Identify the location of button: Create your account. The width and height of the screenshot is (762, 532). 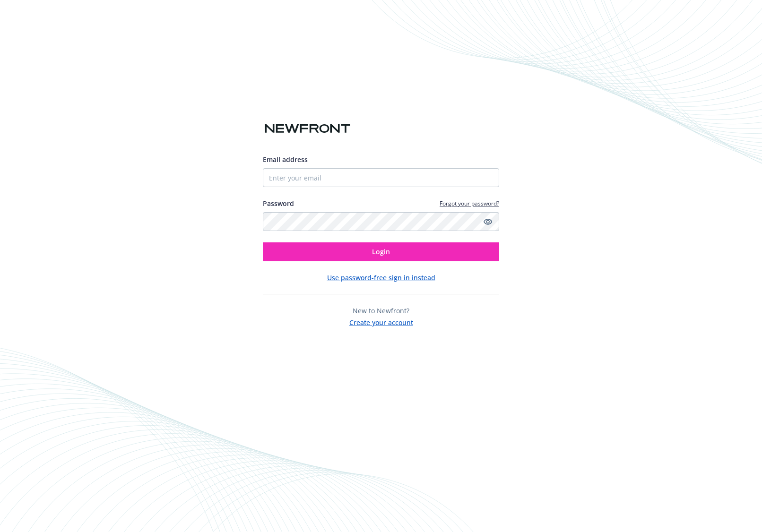
(381, 321).